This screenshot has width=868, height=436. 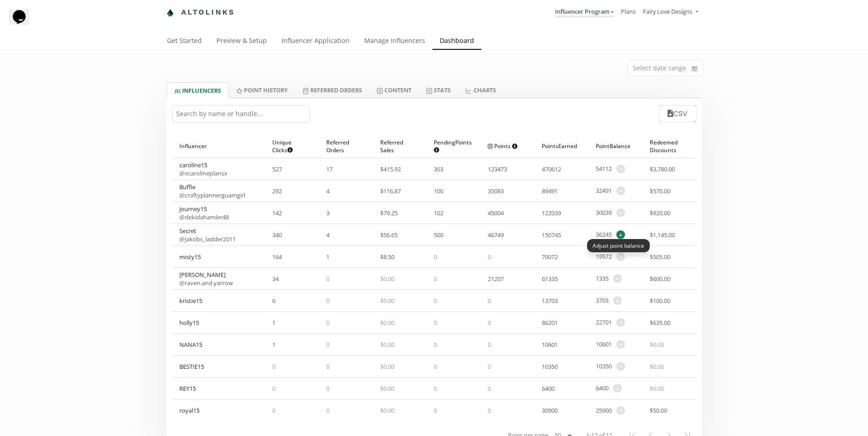 What do you see at coordinates (241, 114) in the screenshot?
I see `input: Search by name or handle...` at bounding box center [241, 114].